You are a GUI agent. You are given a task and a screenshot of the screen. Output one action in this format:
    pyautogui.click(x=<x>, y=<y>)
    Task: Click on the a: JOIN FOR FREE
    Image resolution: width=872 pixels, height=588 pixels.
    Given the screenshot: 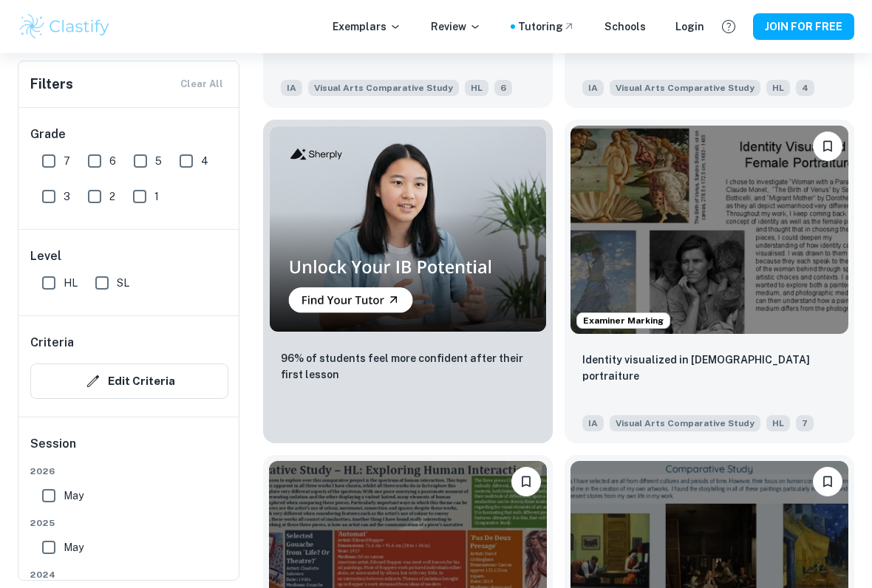 What is the action you would take?
    pyautogui.click(x=804, y=26)
    